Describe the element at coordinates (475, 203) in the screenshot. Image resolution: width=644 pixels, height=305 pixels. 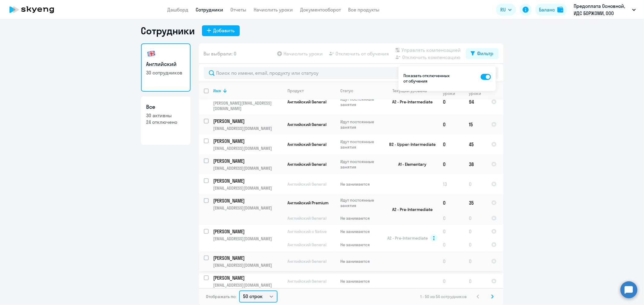
I see `td: 35` at that location.